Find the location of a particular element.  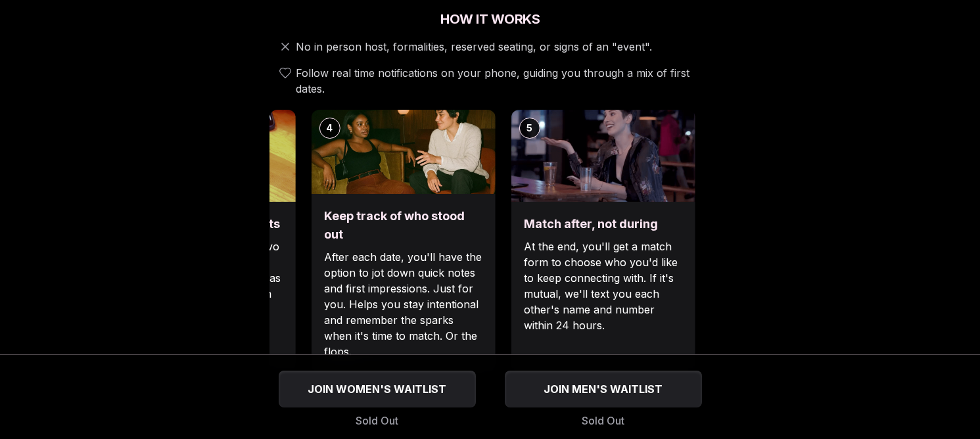

div: 4 is located at coordinates (329, 128).